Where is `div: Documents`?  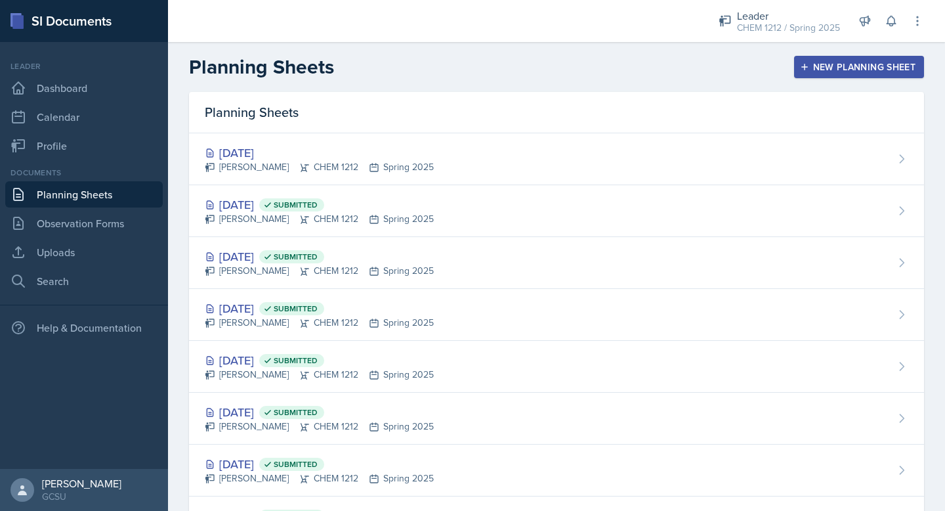
div: Documents is located at coordinates (84, 173).